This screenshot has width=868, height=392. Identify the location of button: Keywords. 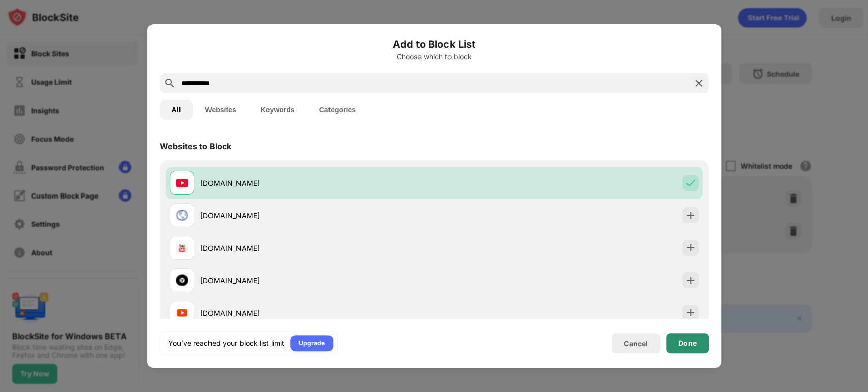
(278, 110).